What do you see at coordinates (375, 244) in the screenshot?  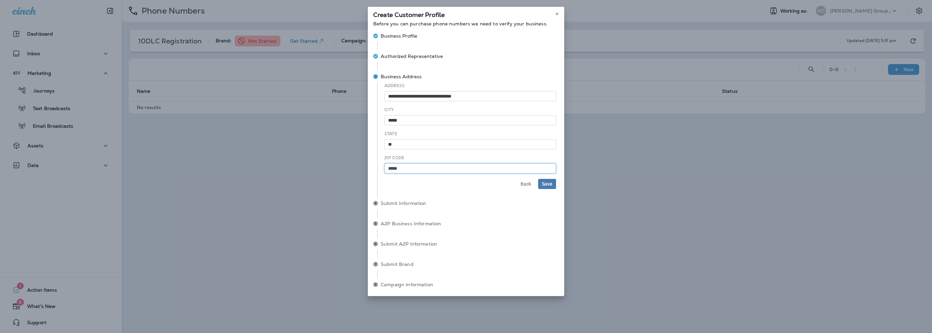 I see `text: 6` at bounding box center [375, 244].